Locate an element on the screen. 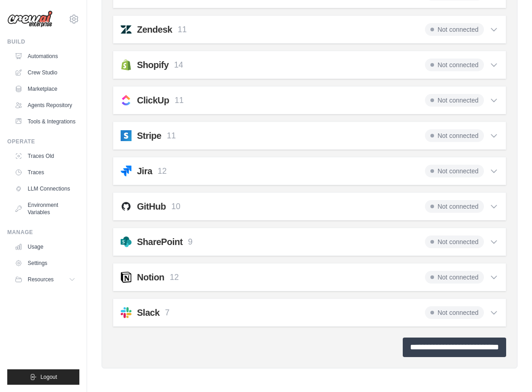  img: jira.svg is located at coordinates (126, 171).